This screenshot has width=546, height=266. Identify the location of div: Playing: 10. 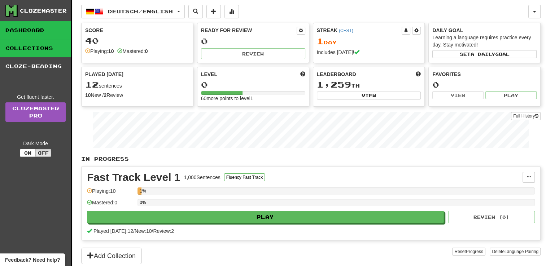
(110, 193).